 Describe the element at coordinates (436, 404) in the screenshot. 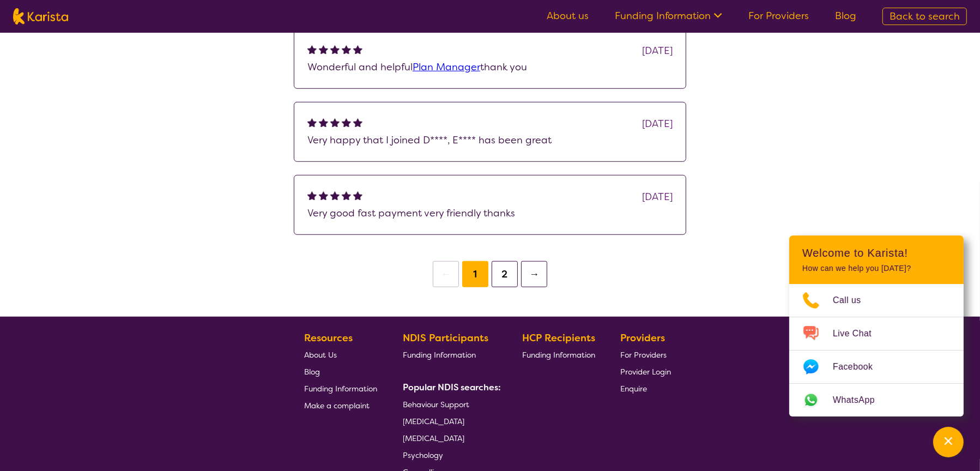

I see `span: Behaviour Support` at that location.